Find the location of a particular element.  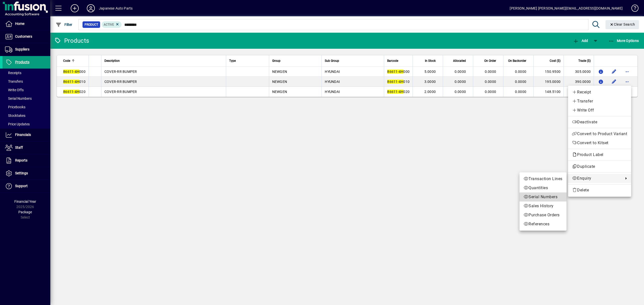

span: Purchase Orders is located at coordinates (543, 215).